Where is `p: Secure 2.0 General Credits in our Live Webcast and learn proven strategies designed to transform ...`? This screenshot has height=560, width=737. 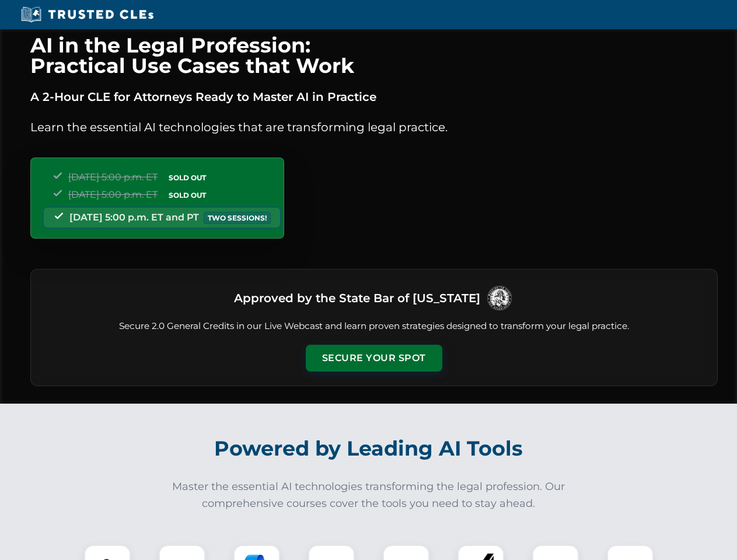
p: Secure 2.0 General Credits in our Live Webcast and learn proven strategies designed to transform ... is located at coordinates (374, 326).